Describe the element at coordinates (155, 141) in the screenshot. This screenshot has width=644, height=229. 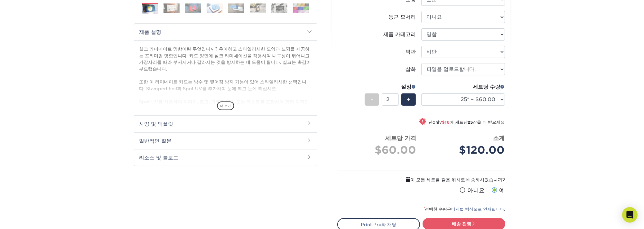
I see `font: 일반적인 질문` at that location.